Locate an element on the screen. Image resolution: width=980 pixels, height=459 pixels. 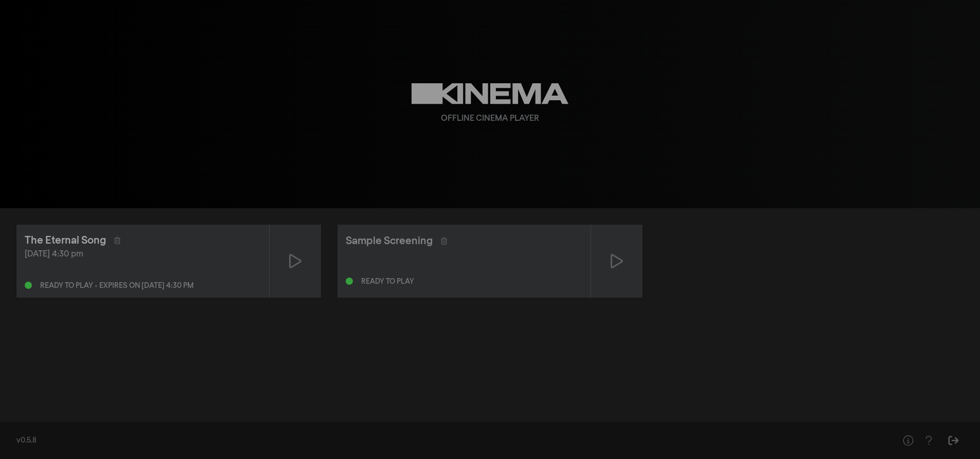
div: The Eternal Song is located at coordinates (65, 240).